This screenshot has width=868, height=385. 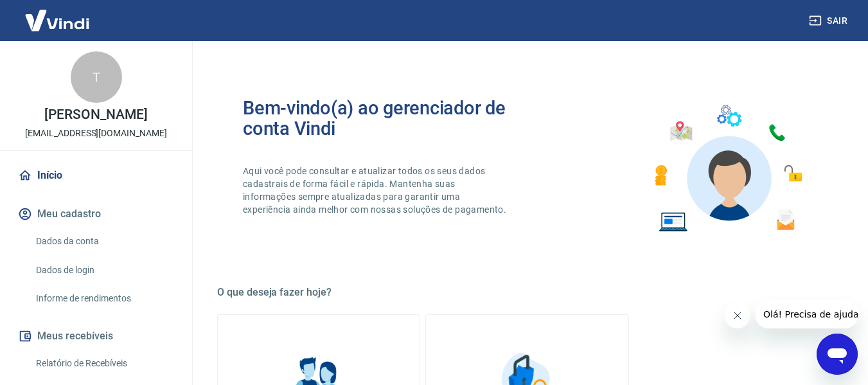 I want to click on button: Meu cadastro, so click(x=95, y=214).